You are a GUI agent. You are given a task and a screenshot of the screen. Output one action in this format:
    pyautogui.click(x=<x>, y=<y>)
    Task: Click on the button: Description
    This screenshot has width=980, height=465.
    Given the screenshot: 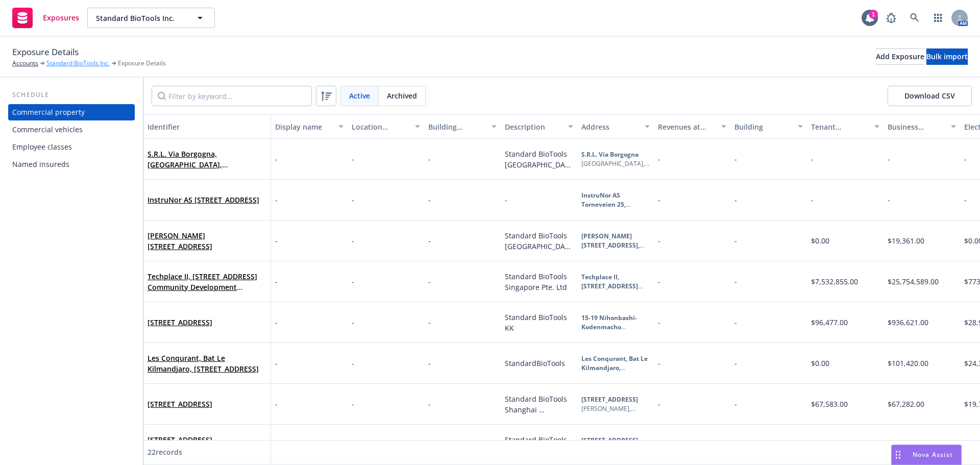 What is the action you would take?
    pyautogui.click(x=539, y=127)
    